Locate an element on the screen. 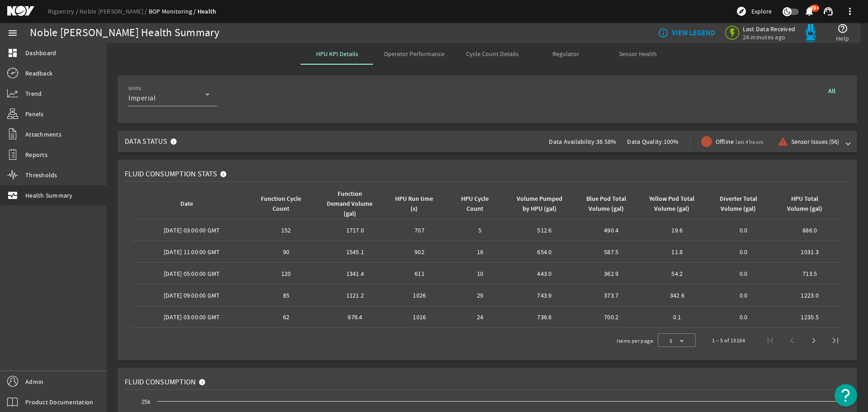  div: 342.6 is located at coordinates (677, 295).